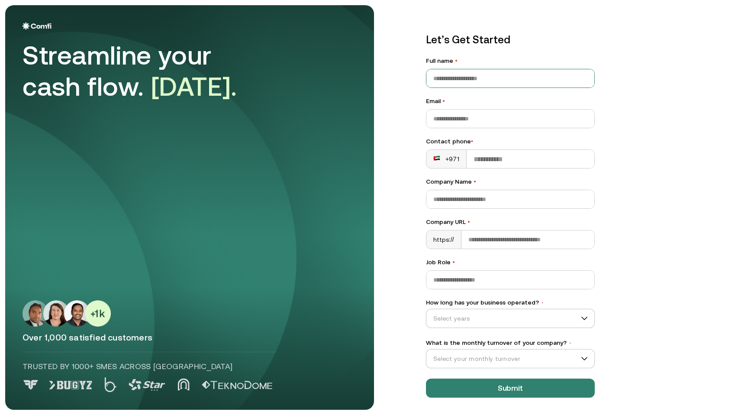 Image resolution: width=748 pixels, height=415 pixels. Describe the element at coordinates (37, 26) in the screenshot. I see `img: Logo` at that location.